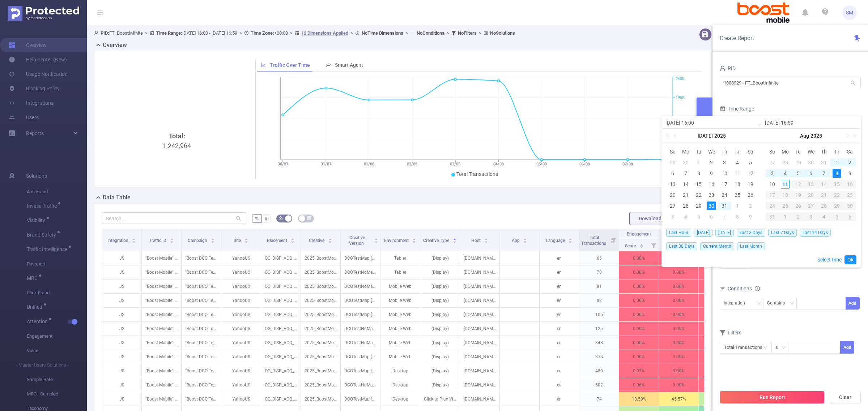 The image size is (868, 411). Describe the element at coordinates (724, 174) in the screenshot. I see `td: July 10, 2025` at that location.